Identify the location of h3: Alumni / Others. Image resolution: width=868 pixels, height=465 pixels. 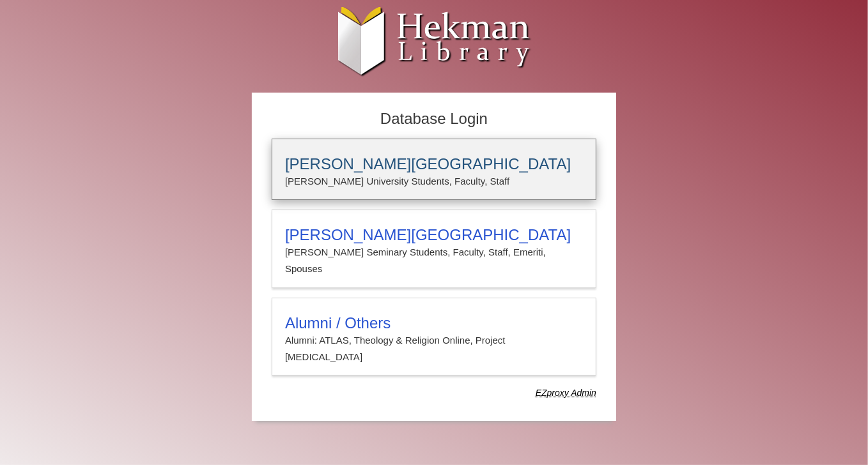
(434, 323).